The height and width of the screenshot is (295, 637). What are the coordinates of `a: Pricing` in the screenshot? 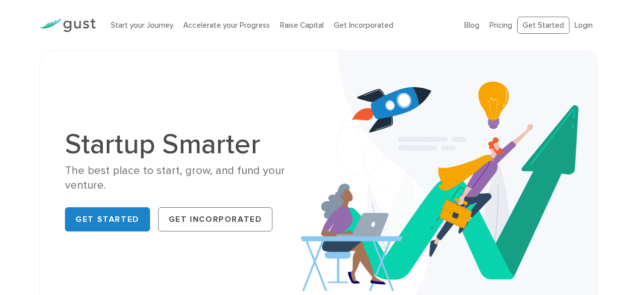 It's located at (500, 25).